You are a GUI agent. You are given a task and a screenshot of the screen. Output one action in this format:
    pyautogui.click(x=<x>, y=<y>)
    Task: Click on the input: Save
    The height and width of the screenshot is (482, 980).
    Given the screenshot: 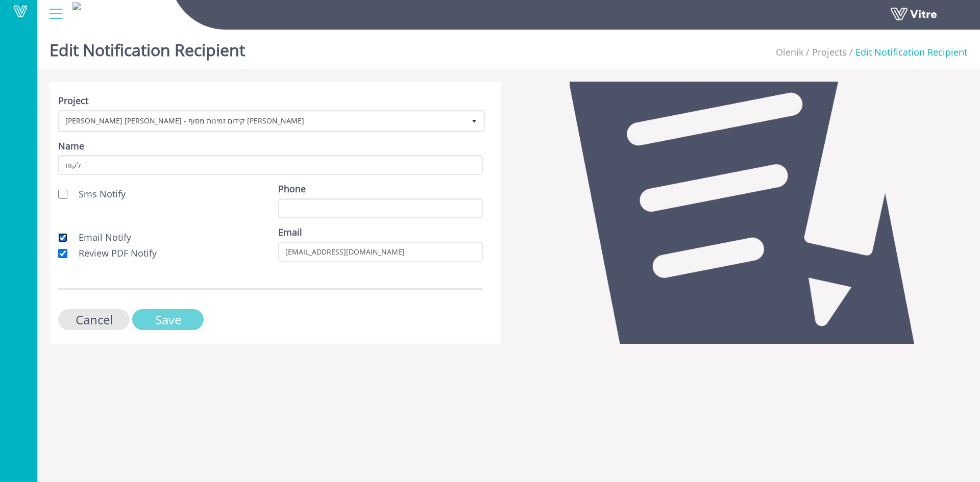 What is the action you would take?
    pyautogui.click(x=168, y=319)
    